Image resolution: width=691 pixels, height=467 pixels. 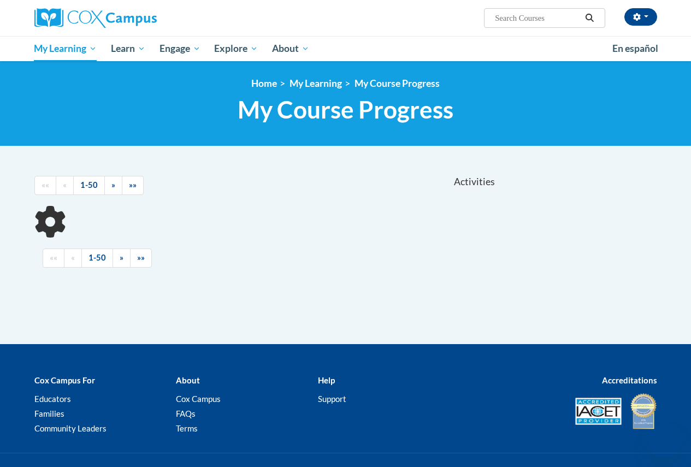 What do you see at coordinates (291, 49) in the screenshot?
I see `span: About` at bounding box center [291, 49].